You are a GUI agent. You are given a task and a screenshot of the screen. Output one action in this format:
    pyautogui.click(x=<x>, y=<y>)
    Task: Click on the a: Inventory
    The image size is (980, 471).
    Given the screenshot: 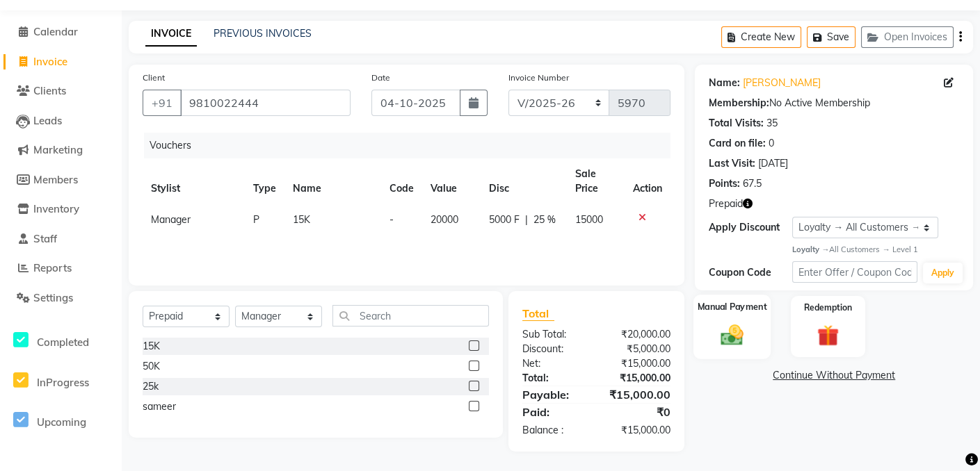 What is the action you would take?
    pyautogui.click(x=61, y=209)
    